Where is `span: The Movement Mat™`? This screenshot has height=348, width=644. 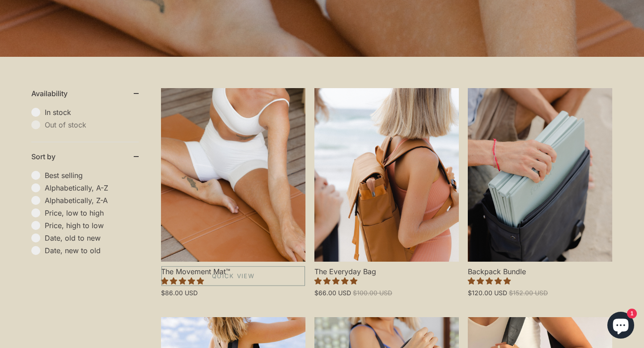
span: The Movement Mat™ is located at coordinates (233, 269).